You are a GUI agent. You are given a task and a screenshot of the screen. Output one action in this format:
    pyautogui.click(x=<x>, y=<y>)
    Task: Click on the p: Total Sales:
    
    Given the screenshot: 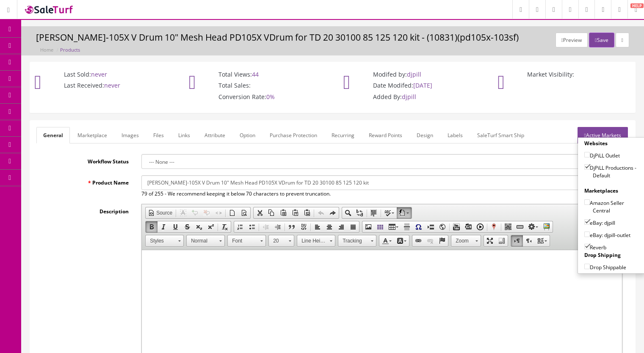 What is the action you would take?
    pyautogui.click(x=255, y=86)
    